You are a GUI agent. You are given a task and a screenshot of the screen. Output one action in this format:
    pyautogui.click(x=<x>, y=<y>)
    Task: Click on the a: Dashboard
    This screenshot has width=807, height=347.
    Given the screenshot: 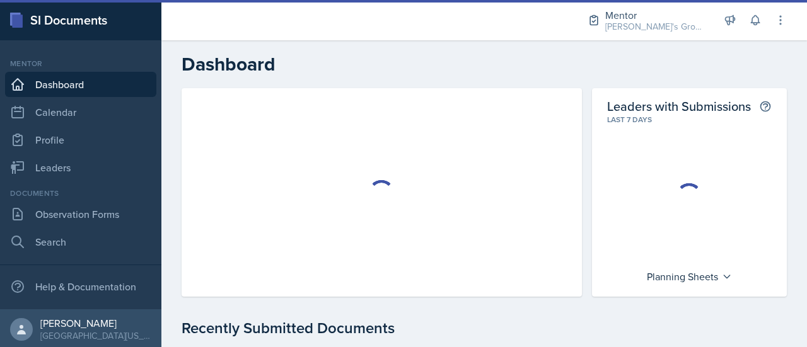 What is the action you would take?
    pyautogui.click(x=81, y=84)
    